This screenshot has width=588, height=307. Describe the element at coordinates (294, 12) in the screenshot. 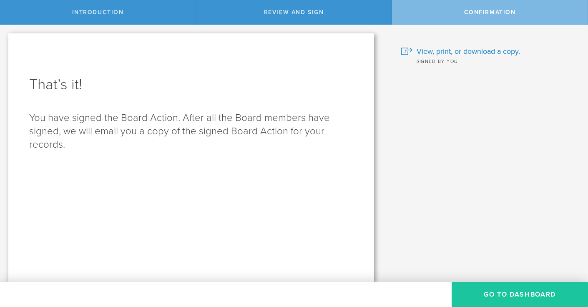

I see `span: Review and Sign` at that location.